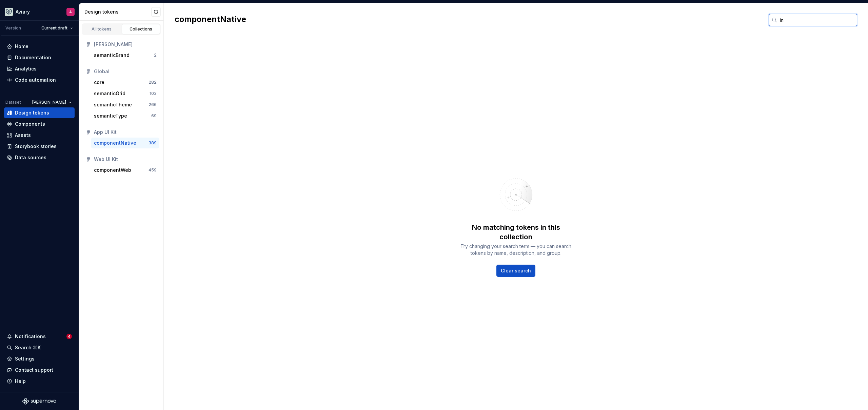 This screenshot has width=868, height=410. Describe the element at coordinates (28, 348) in the screenshot. I see `div: Search ⌘K` at that location.